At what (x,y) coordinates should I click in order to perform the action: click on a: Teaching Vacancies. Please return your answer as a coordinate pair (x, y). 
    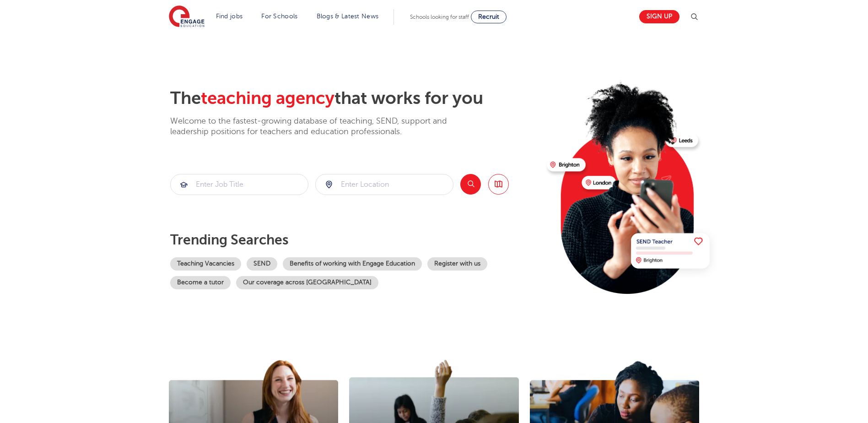
    Looking at the image, I should click on (205, 264).